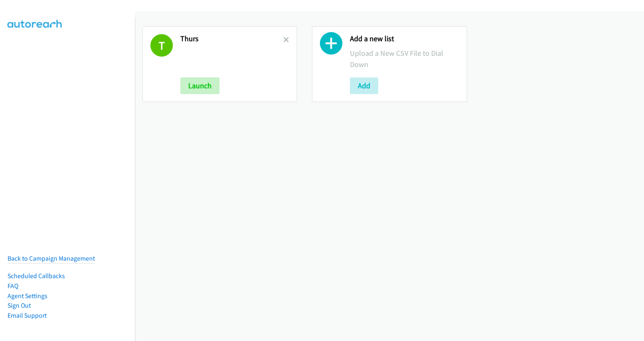 Image resolution: width=644 pixels, height=341 pixels. I want to click on h2: Thurs, so click(231, 39).